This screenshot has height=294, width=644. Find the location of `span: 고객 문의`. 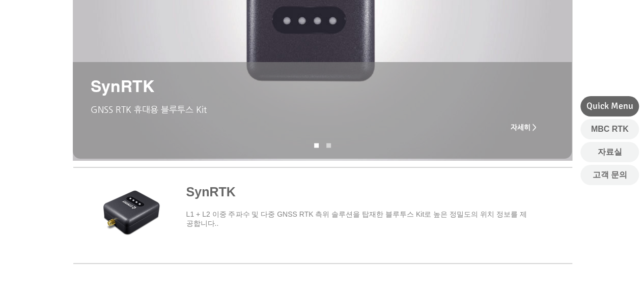

span: 고객 문의 is located at coordinates (609, 175).